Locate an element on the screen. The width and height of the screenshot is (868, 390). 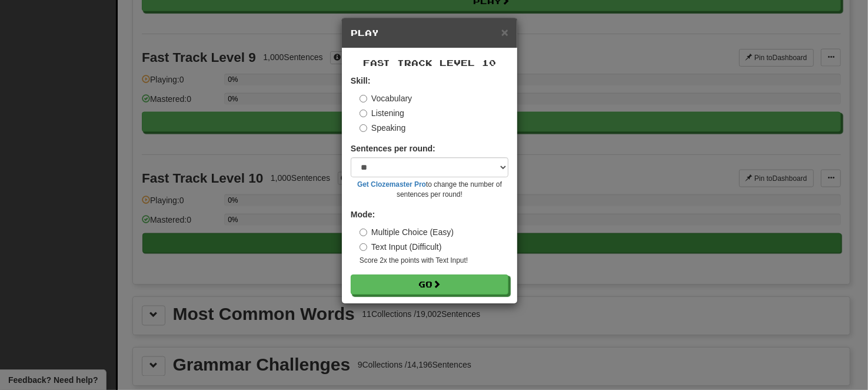
label: Vocabulary is located at coordinates (385, 99).